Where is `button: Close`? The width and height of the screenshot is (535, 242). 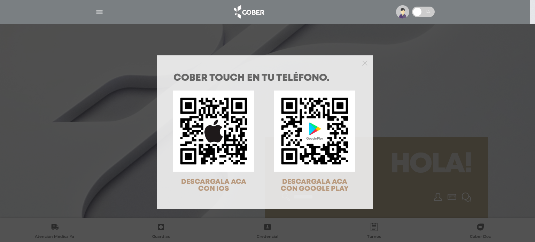 button: Close is located at coordinates (365, 63).